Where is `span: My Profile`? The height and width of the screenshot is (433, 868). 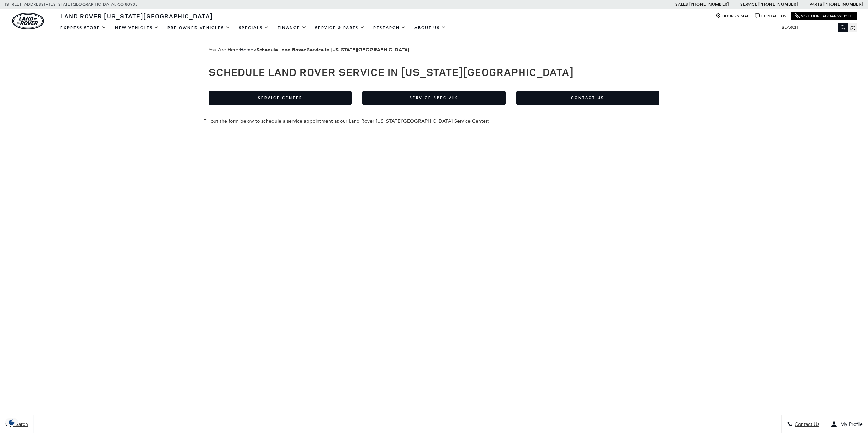
span: My Profile is located at coordinates (849, 424).